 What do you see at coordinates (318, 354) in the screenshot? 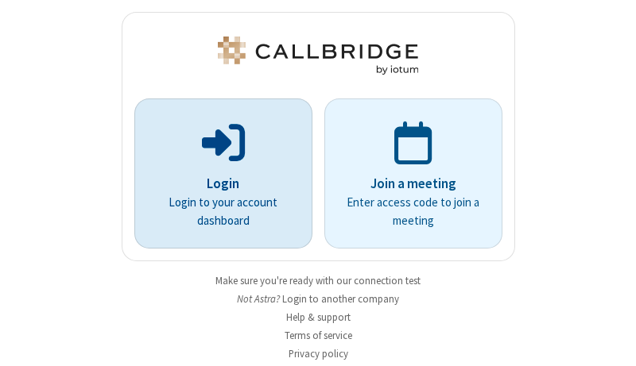
I see `a: Privacy policy` at bounding box center [318, 354].